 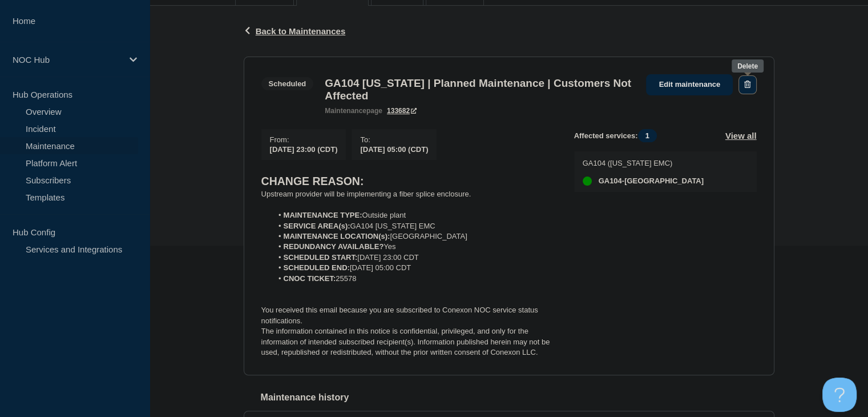 I want to click on li: Yes, so click(x=414, y=246).